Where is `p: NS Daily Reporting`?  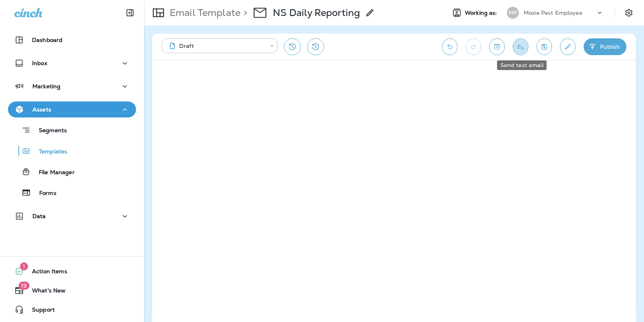 p: NS Daily Reporting is located at coordinates (316, 13).